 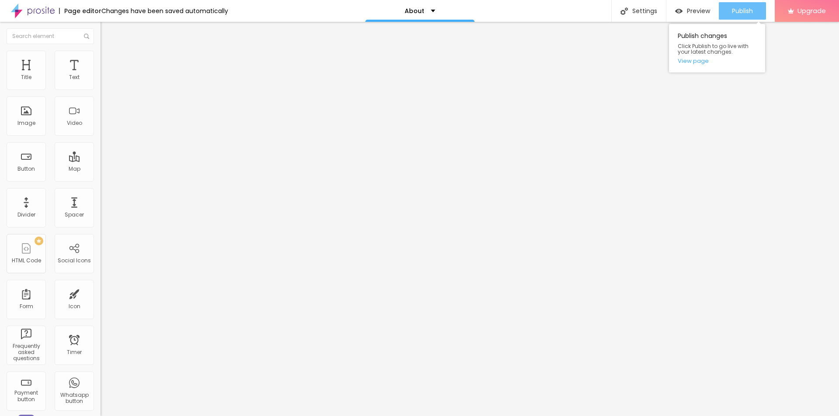 I want to click on div: Image, so click(x=26, y=123).